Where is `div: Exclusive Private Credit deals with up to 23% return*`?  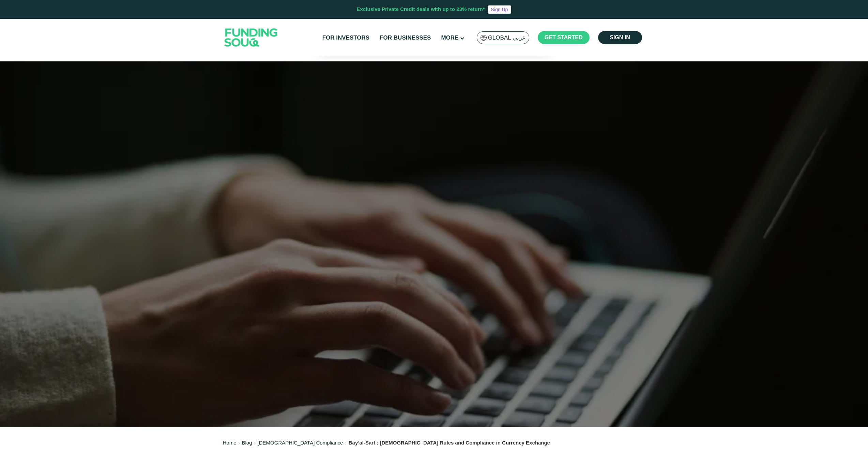
div: Exclusive Private Credit deals with up to 23% return* is located at coordinates (421, 9).